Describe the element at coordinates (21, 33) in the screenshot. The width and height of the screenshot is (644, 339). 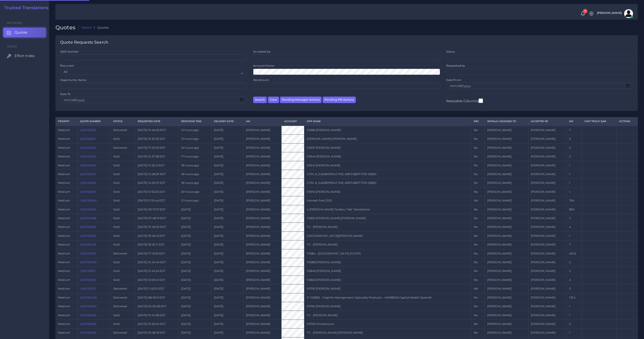
I see `span: Quotes` at that location.